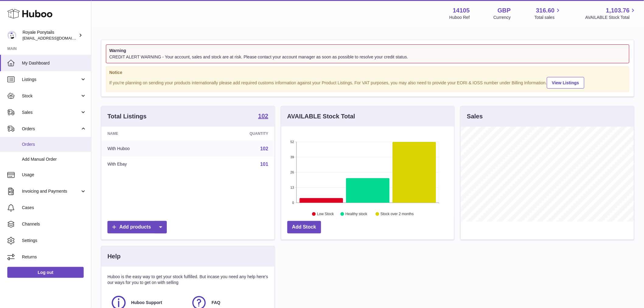 The height and width of the screenshot is (308, 644). What do you see at coordinates (356, 214) in the screenshot?
I see `text: Healthy stock` at bounding box center [356, 214].